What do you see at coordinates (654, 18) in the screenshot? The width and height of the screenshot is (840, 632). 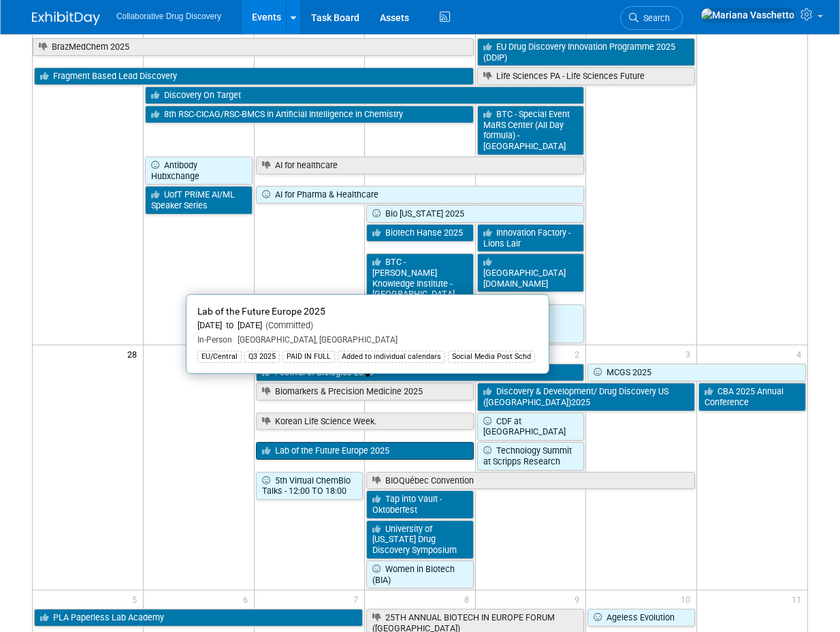 I see `span: Search` at bounding box center [654, 18].